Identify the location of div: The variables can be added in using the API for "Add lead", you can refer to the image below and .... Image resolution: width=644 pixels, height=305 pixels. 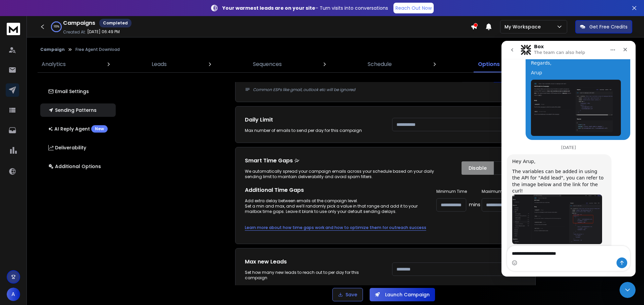
(58, 141).